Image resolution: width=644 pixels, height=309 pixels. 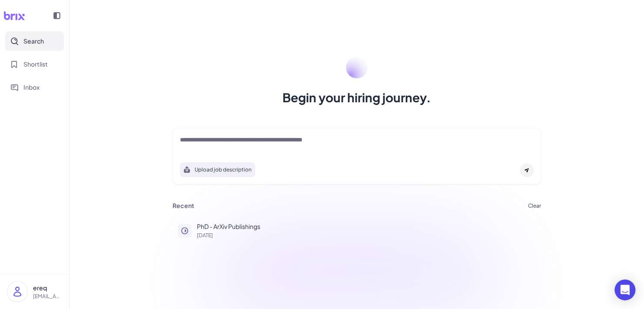 I want to click on div: Open Intercom Messenger, so click(x=625, y=290).